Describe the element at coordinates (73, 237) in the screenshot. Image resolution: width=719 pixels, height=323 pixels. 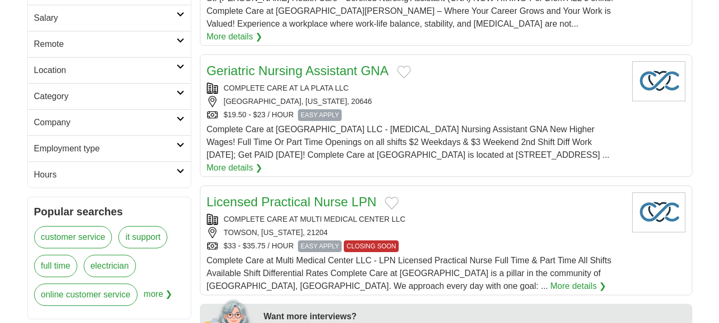
I see `a: customer service` at that location.